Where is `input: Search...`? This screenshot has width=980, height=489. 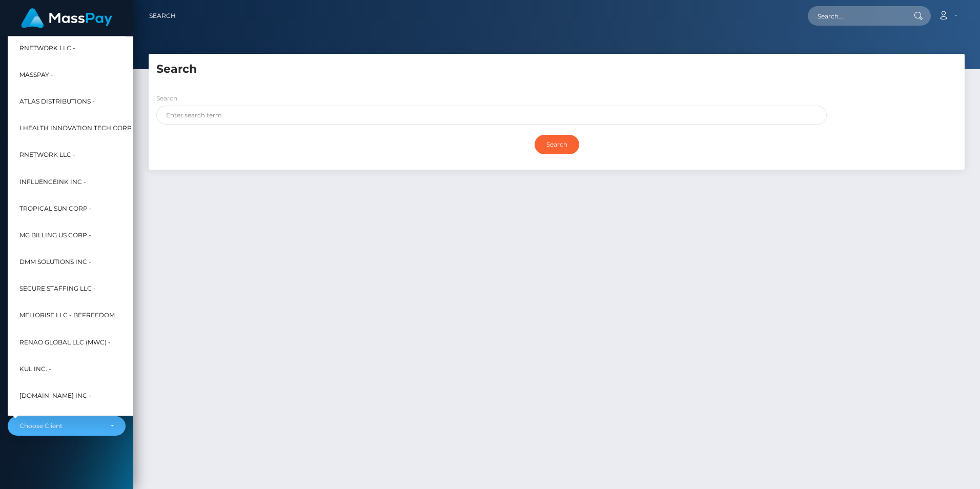 input: Search... is located at coordinates (856, 16).